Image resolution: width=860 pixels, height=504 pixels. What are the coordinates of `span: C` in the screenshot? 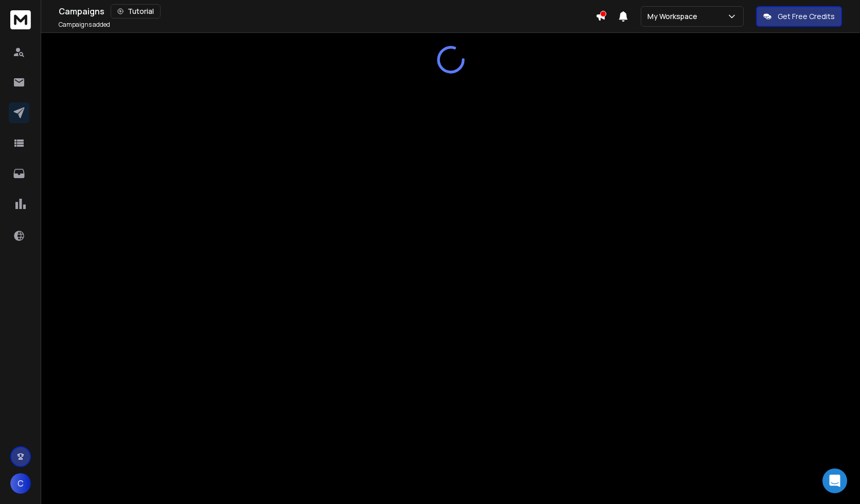 It's located at (21, 483).